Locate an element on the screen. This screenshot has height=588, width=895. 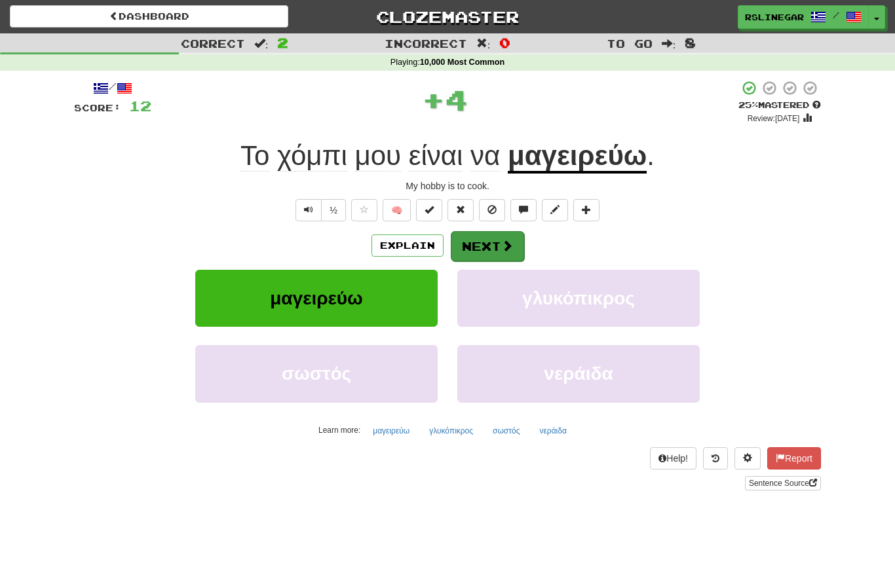
button: Help! is located at coordinates (674, 459).